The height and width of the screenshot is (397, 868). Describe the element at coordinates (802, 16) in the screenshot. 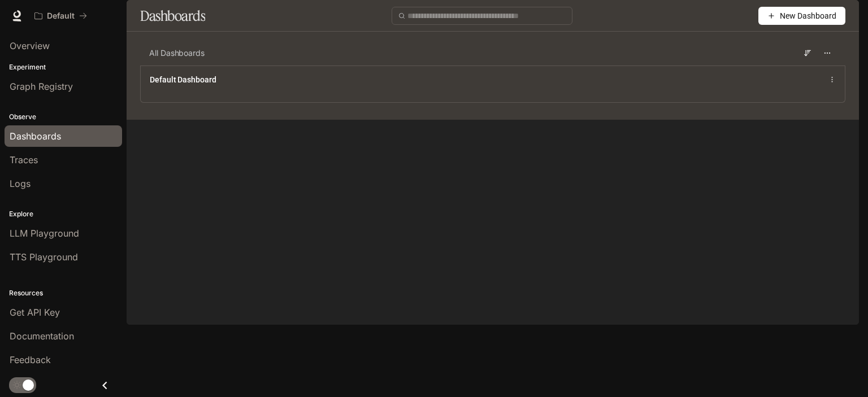

I see `button: New Dashboard` at that location.